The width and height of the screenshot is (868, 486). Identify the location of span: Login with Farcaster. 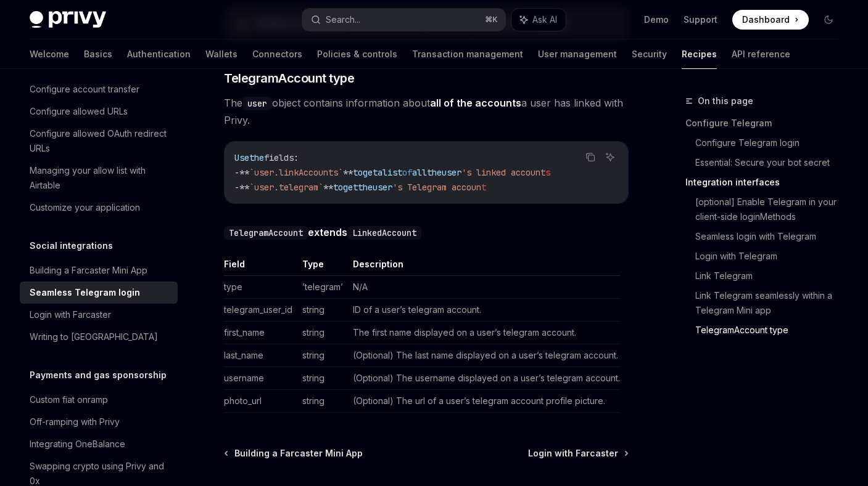
(573, 454).